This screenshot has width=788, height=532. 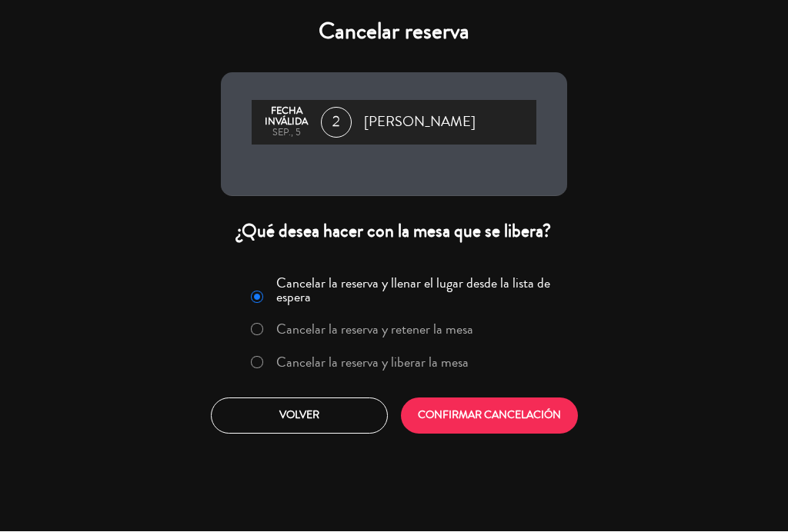 I want to click on label: Cancelar la reserva y llenar el lugar desde la lista de espera, so click(x=417, y=290).